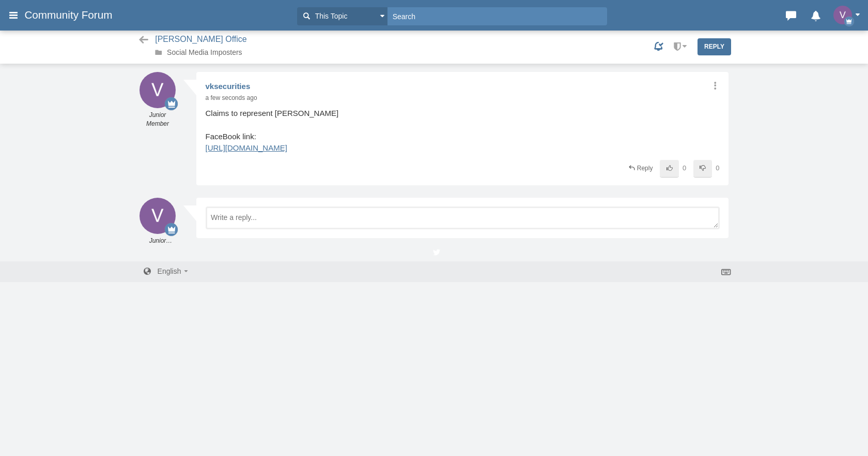 The image size is (868, 456). What do you see at coordinates (228, 86) in the screenshot?
I see `a: vksecurities` at bounding box center [228, 86].